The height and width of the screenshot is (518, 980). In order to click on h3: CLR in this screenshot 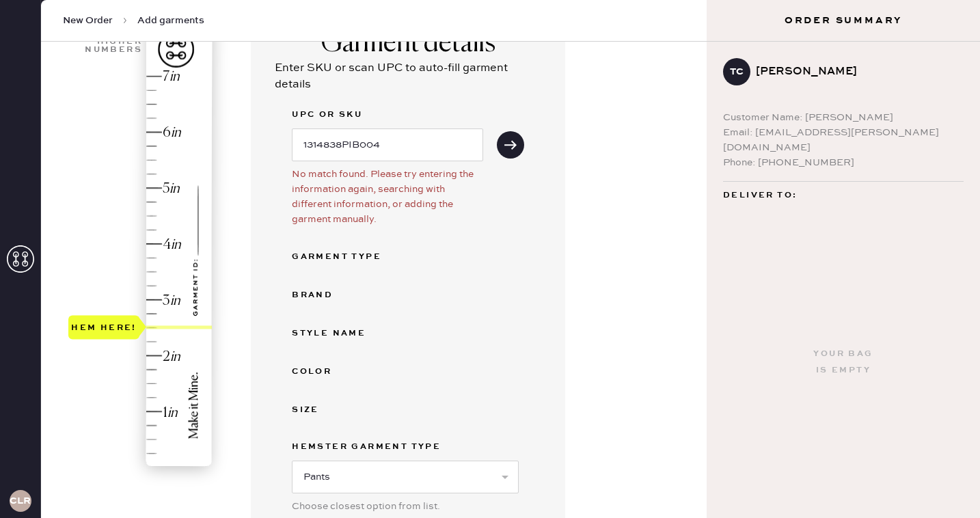, I will do `click(20, 501)`.